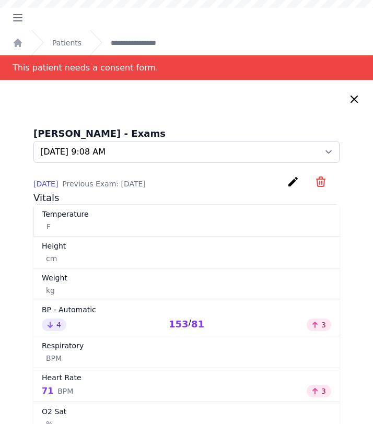 The image size is (373, 424). I want to click on div: 153, so click(179, 325).